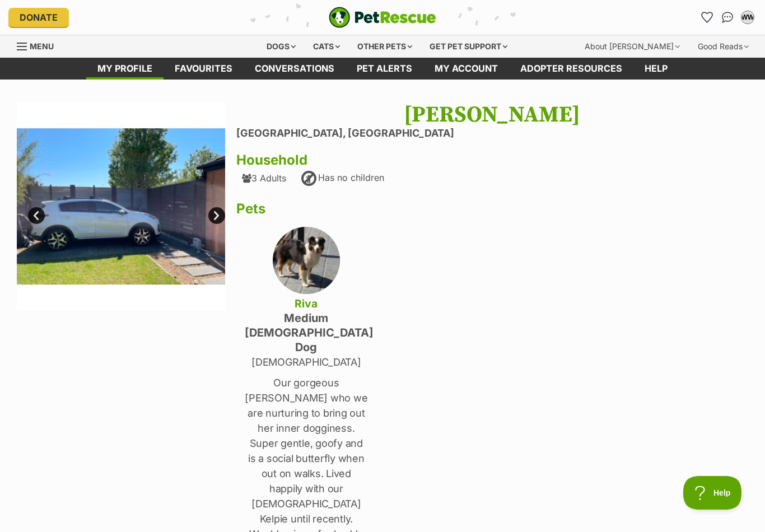 The image size is (765, 532). What do you see at coordinates (492, 209) in the screenshot?
I see `h3: Pets` at bounding box center [492, 209].